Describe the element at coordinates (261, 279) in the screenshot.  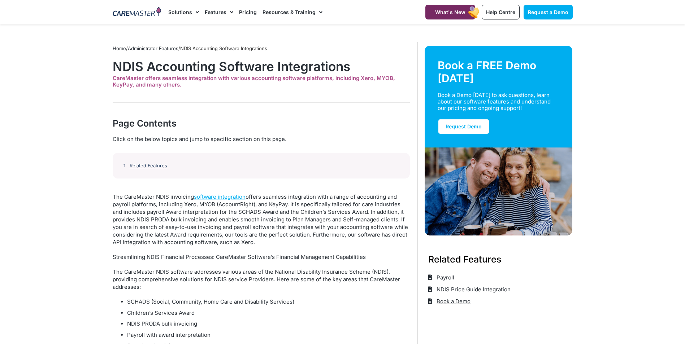
I see `p: The CareMaster NDIS software addresses various areas of the National Disability Insurance Scheme ...` at that location.